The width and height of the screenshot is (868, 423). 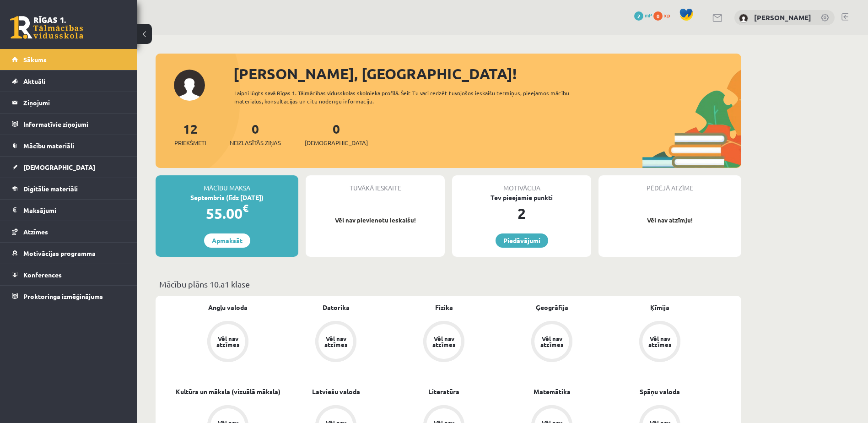 What do you see at coordinates (522, 197) in the screenshot?
I see `div: Tev pieejamie punkti` at bounding box center [522, 197].